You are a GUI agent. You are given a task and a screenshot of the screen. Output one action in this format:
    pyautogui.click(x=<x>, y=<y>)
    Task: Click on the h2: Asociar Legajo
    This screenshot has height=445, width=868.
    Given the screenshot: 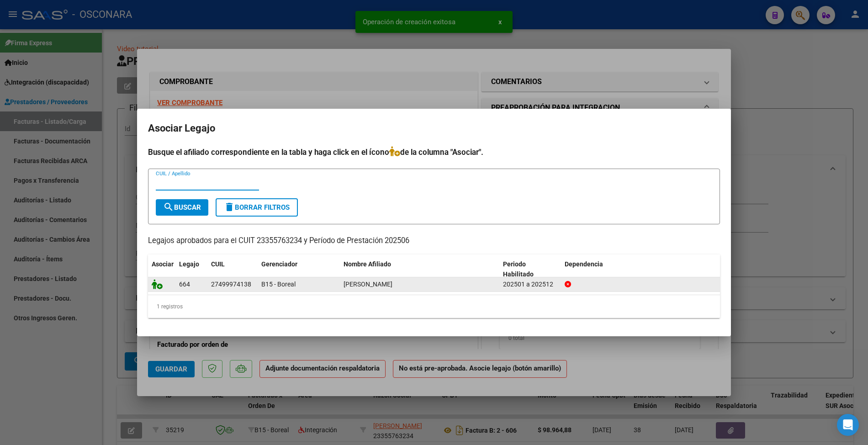 What is the action you would take?
    pyautogui.click(x=434, y=129)
    